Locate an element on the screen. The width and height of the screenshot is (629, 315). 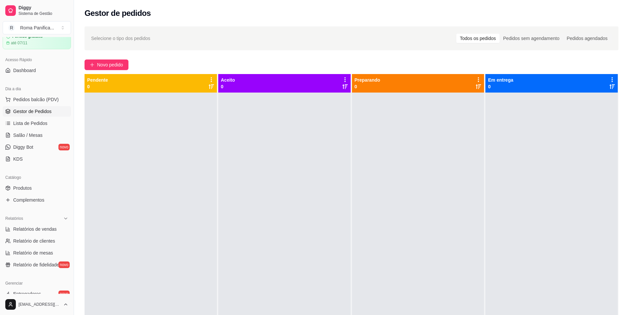
div: Pedidos agendados is located at coordinates (587, 38).